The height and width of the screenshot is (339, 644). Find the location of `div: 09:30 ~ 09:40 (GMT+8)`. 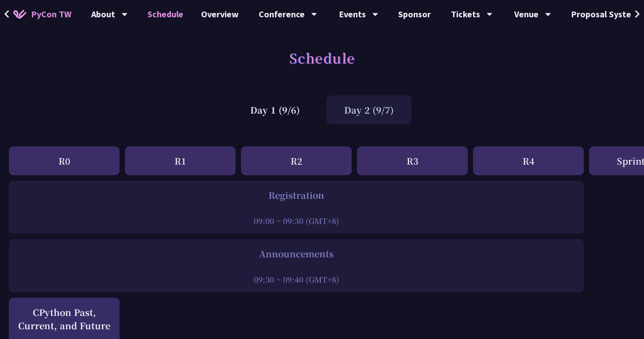

div: 09:30 ~ 09:40 (GMT+8) is located at coordinates (296, 279).